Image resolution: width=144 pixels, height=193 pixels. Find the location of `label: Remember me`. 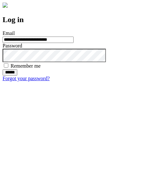

label: Remember me is located at coordinates (26, 66).